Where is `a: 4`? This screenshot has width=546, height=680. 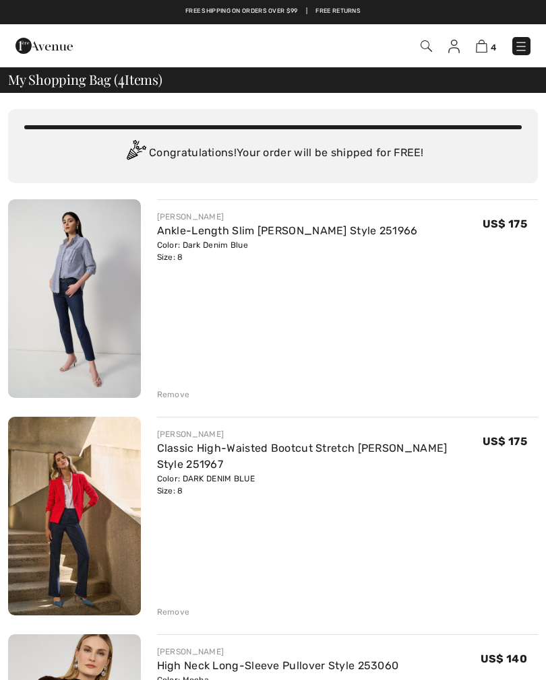
a: 4 is located at coordinates (486, 46).